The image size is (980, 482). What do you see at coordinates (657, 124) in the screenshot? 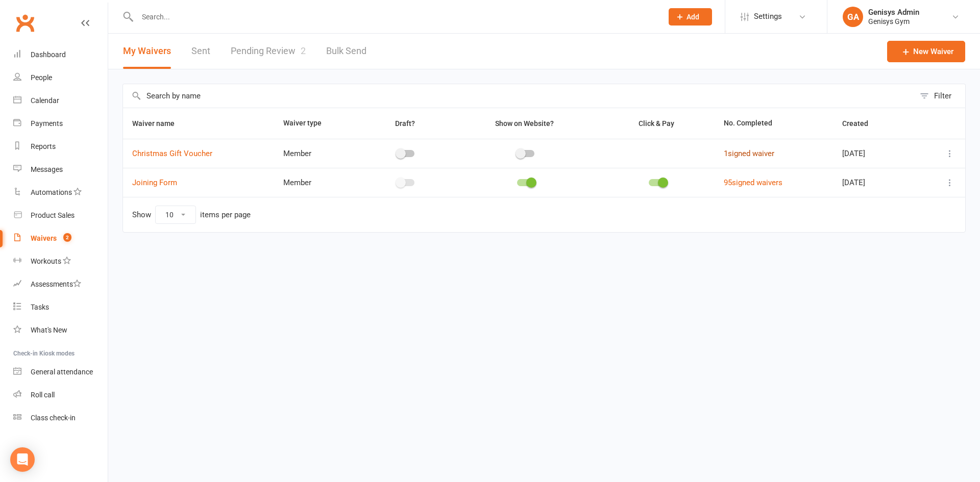
I see `span: Click & Pay` at bounding box center [657, 124].